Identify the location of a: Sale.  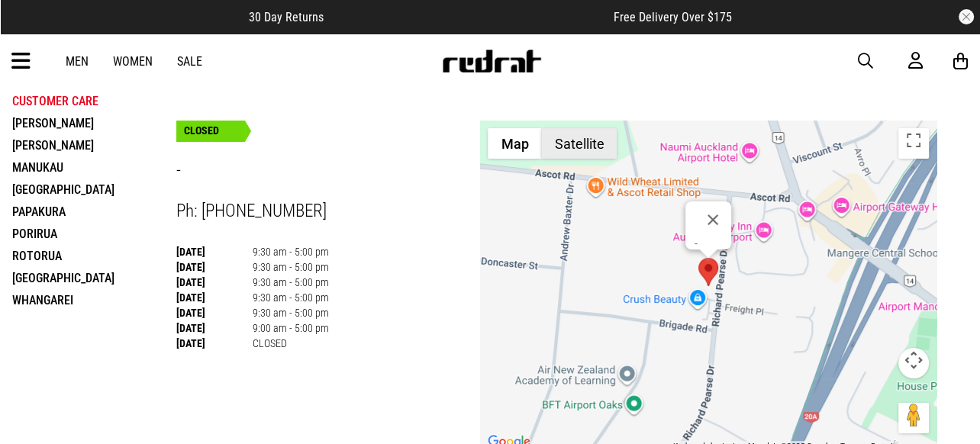
(189, 61).